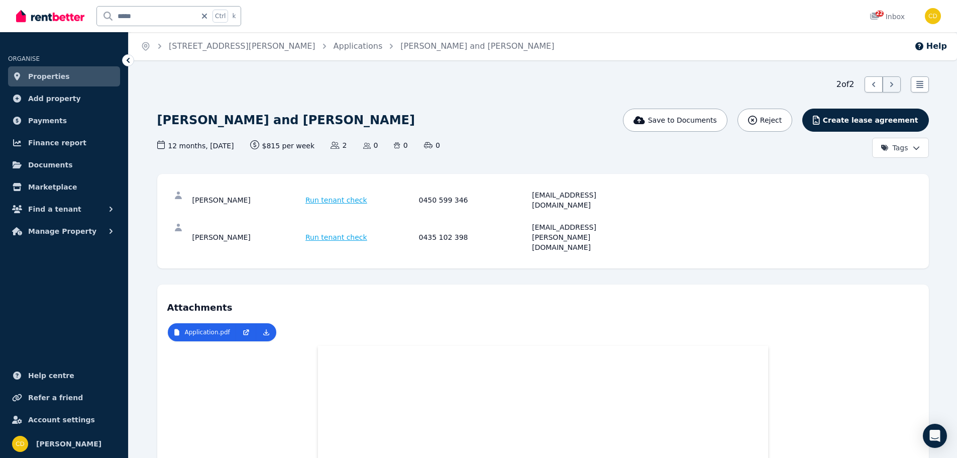 The height and width of the screenshot is (458, 957). Describe the element at coordinates (358, 46) in the screenshot. I see `a: Applications` at that location.